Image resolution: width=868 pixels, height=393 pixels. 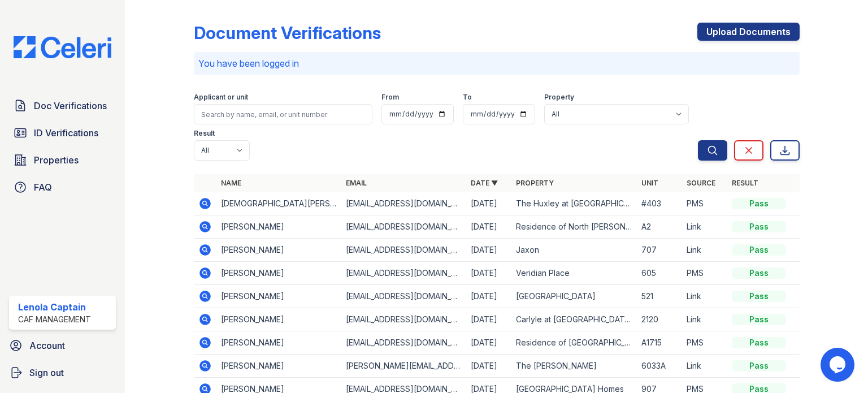 I want to click on span: Sign out, so click(x=46, y=372).